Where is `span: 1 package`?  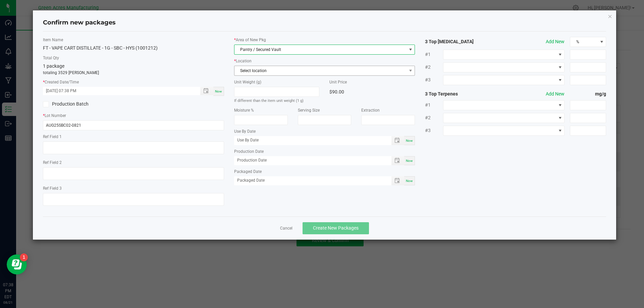 span: 1 package is located at coordinates (53, 66).